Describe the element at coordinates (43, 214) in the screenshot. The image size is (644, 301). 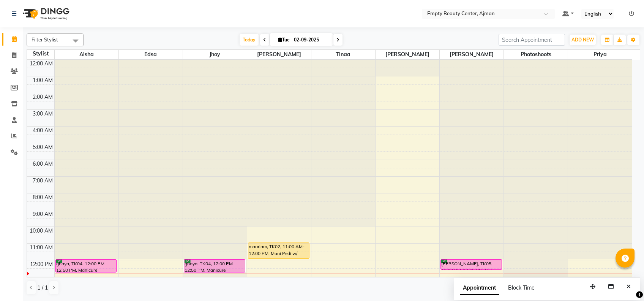
I see `div: 9:00 AM` at that location.